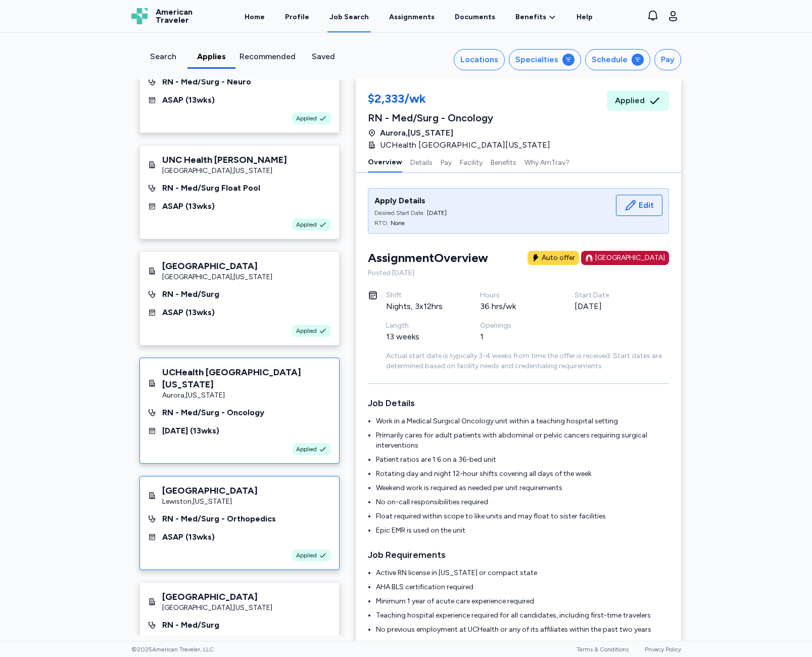 Image resolution: width=812 pixels, height=657 pixels. What do you see at coordinates (531, 18) in the screenshot?
I see `span: Benefits` at bounding box center [531, 18].